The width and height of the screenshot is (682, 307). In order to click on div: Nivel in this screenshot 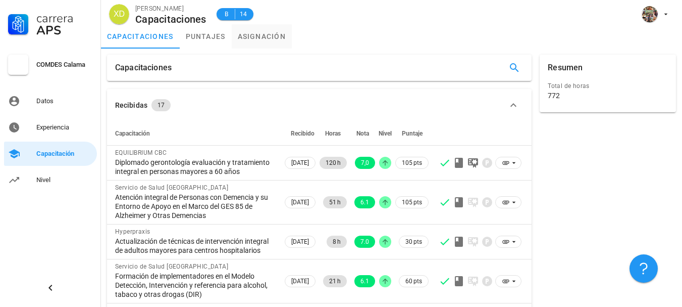, I will do `click(65, 180)`.